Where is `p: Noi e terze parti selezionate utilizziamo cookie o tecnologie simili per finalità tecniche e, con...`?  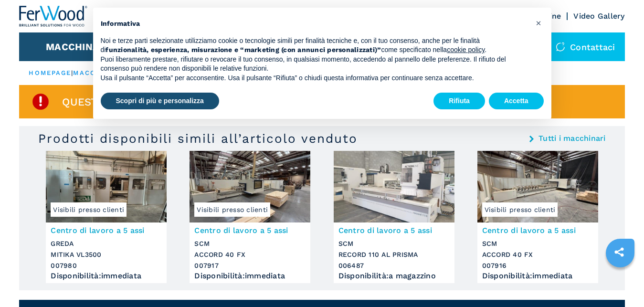 p: Noi e terze parti selezionate utilizziamo cookie o tecnologie simili per finalità tecniche e, con... is located at coordinates (314, 45).